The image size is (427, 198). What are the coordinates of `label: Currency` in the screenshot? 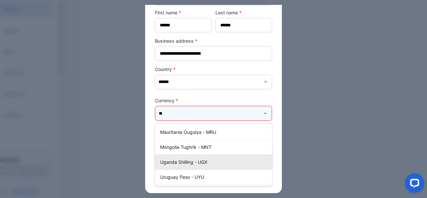 It's located at (214, 100).